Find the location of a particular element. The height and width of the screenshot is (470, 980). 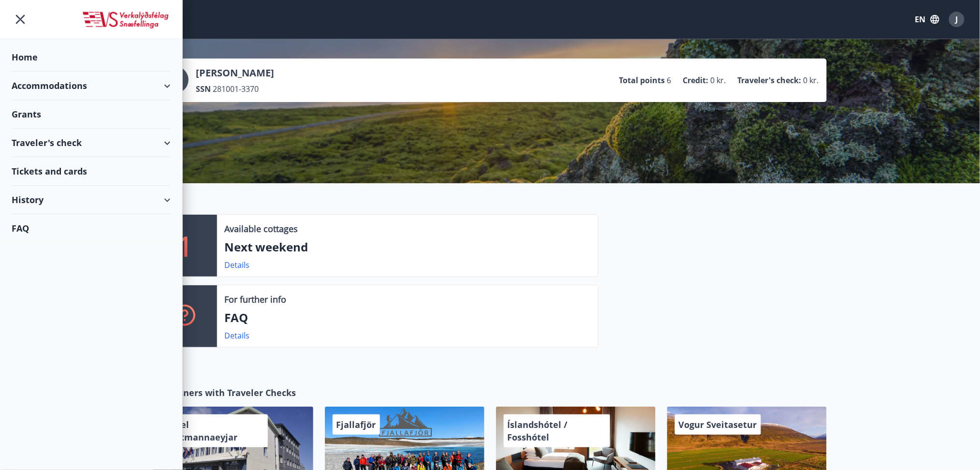

p: SSN is located at coordinates (204, 89).